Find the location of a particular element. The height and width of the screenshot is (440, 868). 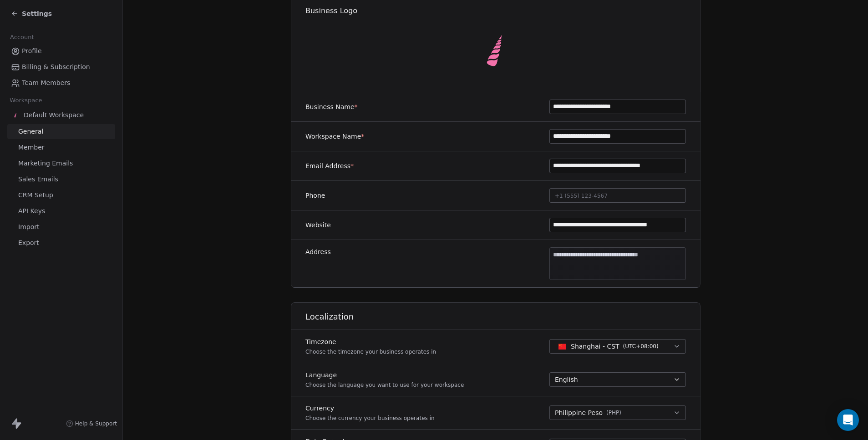

h1: Business Logo is located at coordinates (503, 10).